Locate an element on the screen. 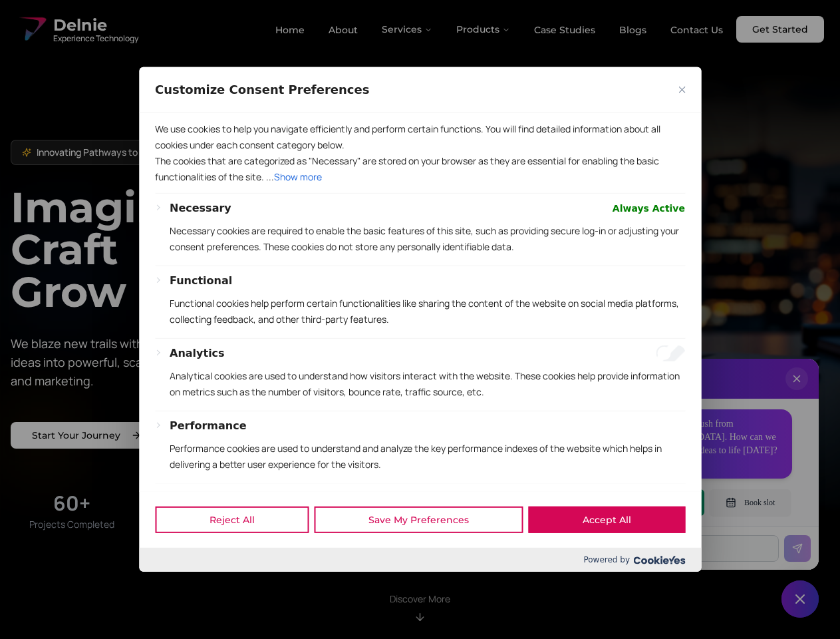 Image resolution: width=840 pixels, height=639 pixels. p: Analytical cookies are used to understand how visitors interact with the website. These cookies h... is located at coordinates (427, 384).